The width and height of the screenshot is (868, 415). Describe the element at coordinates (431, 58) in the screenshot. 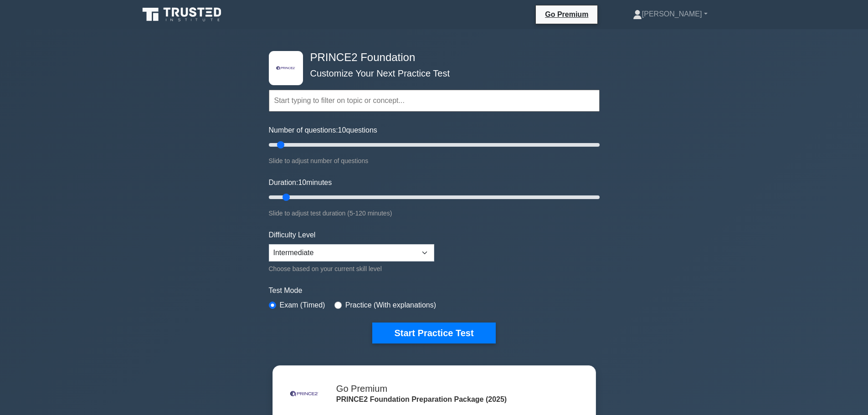

I see `h4: PRINCE2 Foundation` at that location.